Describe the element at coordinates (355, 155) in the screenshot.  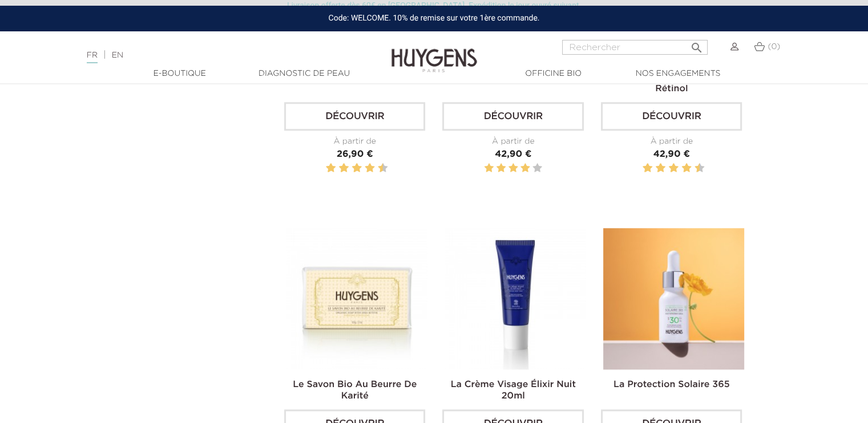
I see `span: 26,90 €` at that location.